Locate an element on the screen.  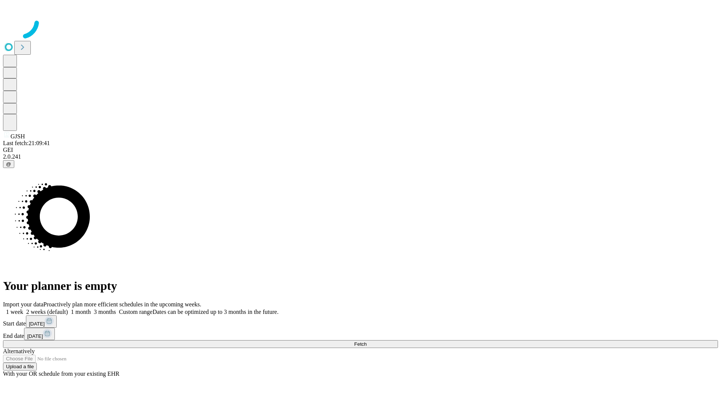
div: Start date is located at coordinates (360, 322).